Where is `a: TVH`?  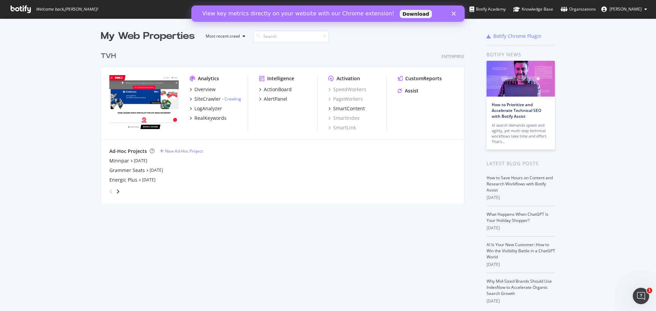 a: TVH is located at coordinates (110, 56).